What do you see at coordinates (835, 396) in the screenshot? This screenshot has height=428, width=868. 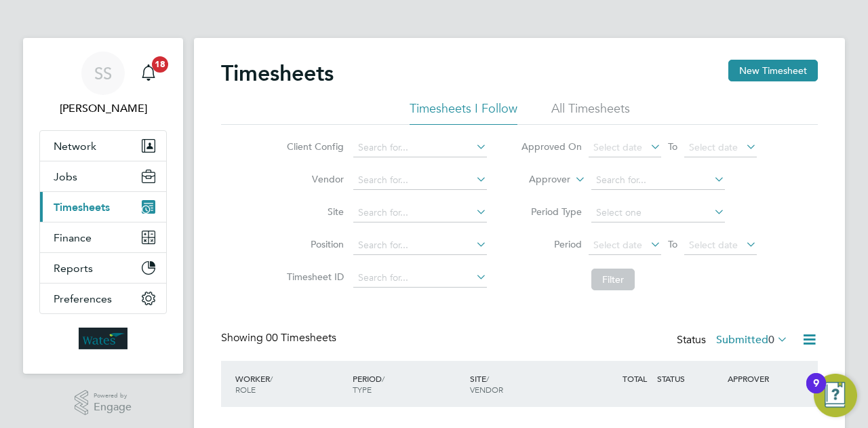 I see `button: Open Resource Center, 9 new notifications` at bounding box center [835, 396].